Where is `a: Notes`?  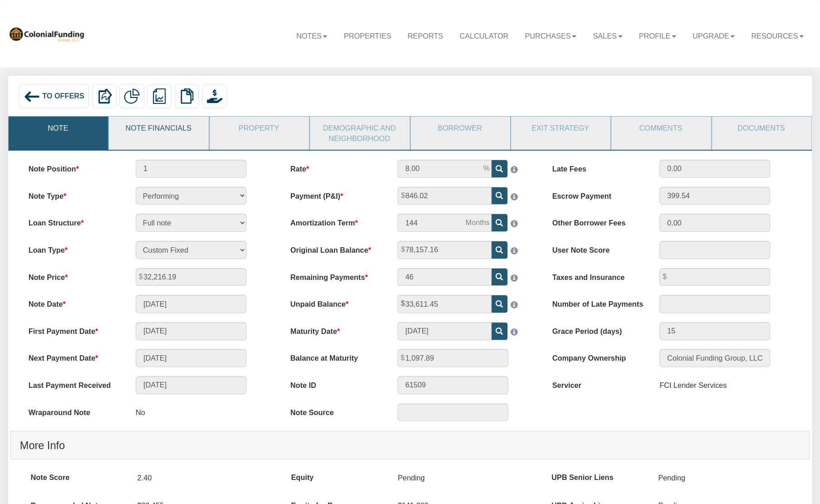 a: Notes is located at coordinates (312, 36).